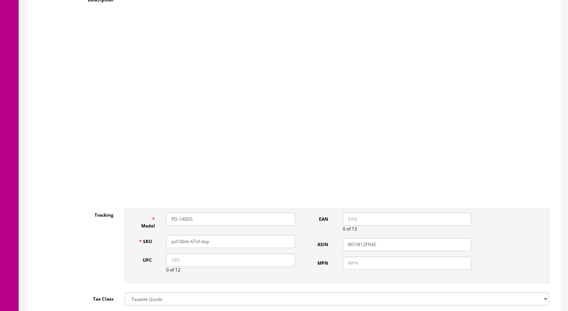 This screenshot has width=568, height=311. Describe the element at coordinates (75, 298) in the screenshot. I see `label: Tax Class` at that location.